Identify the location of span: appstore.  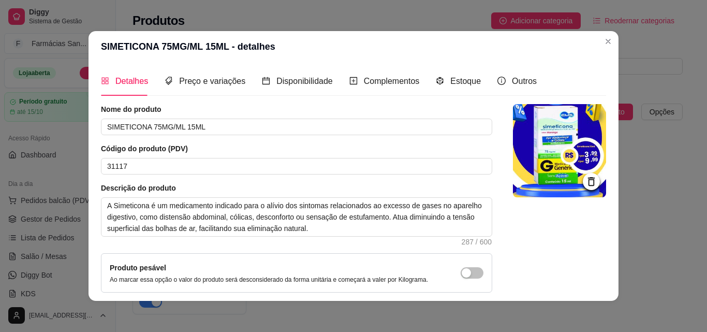
(105, 81).